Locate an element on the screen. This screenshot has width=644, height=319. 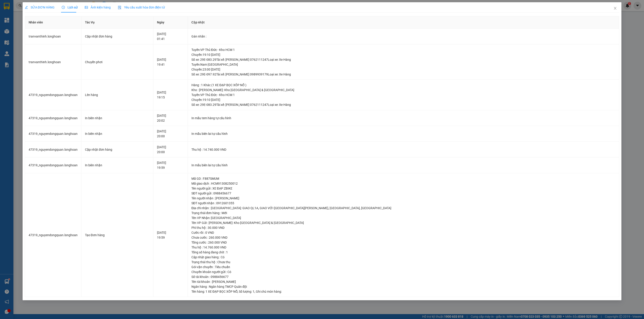
span: Ảnh kiện hàng is located at coordinates (98, 7).